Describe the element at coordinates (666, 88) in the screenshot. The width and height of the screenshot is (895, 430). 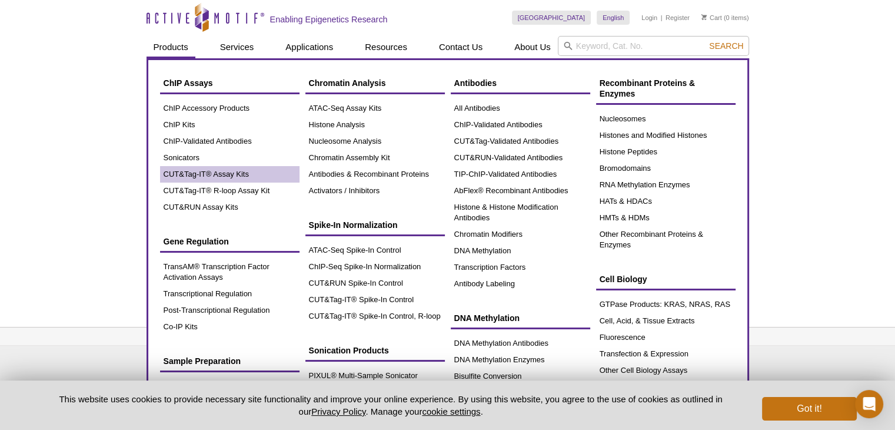
I see `a: Recombinant Proteins & Enzymes` at that location.